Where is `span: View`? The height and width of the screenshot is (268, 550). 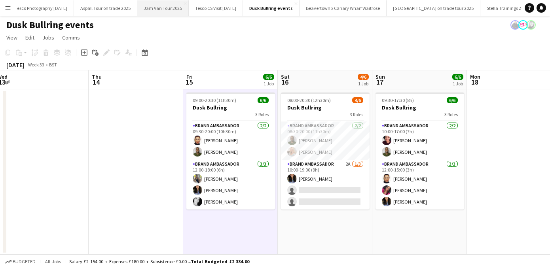
span: View is located at coordinates (12, 38).